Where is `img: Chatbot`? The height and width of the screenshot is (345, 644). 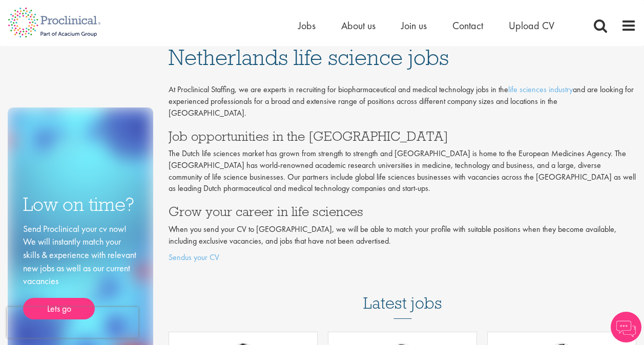 img: Chatbot is located at coordinates (626, 327).